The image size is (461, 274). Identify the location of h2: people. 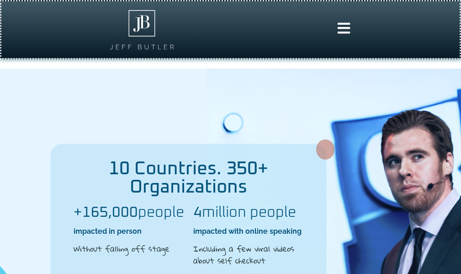
(129, 212).